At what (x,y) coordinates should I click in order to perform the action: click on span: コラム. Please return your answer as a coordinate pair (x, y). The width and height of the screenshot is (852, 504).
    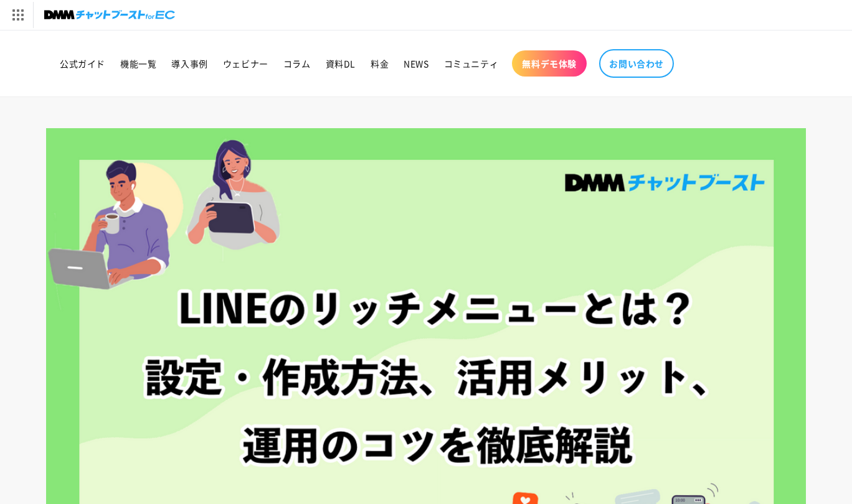
    Looking at the image, I should click on (297, 63).